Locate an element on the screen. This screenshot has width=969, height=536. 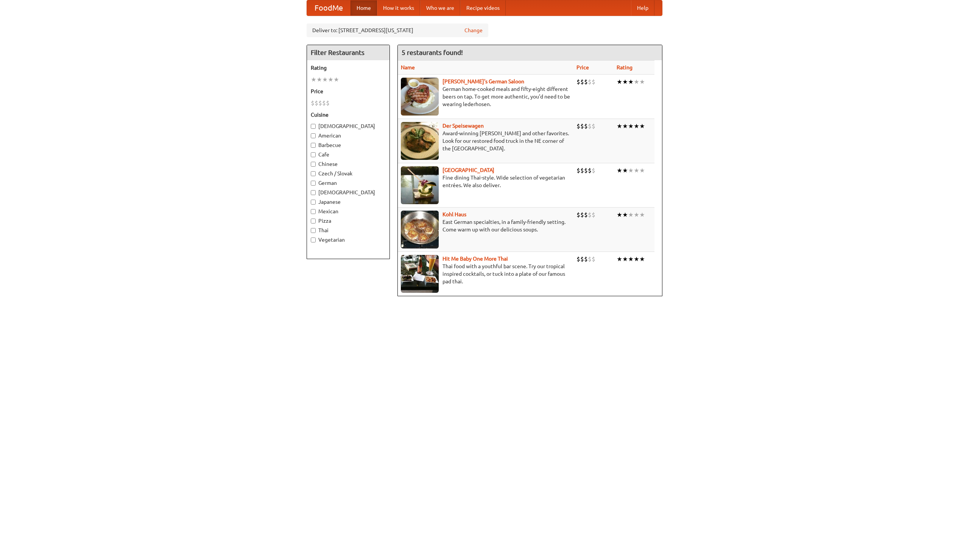
label: Chinese is located at coordinates (348, 164).